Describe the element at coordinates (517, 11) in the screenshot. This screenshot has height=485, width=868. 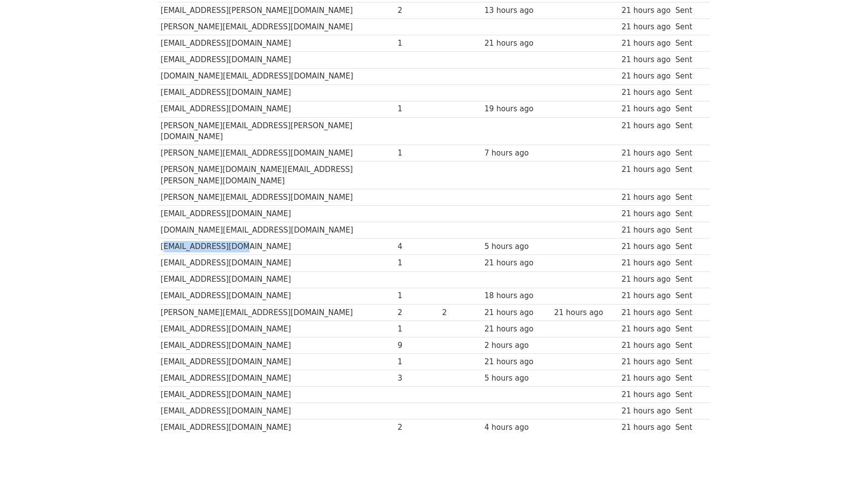
I see `div: 13 hours ago` at that location.